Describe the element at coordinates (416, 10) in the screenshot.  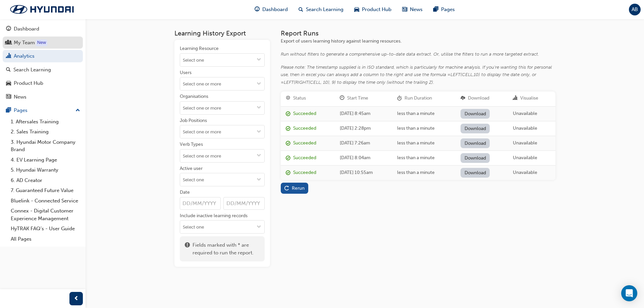
I see `span: News` at that location.